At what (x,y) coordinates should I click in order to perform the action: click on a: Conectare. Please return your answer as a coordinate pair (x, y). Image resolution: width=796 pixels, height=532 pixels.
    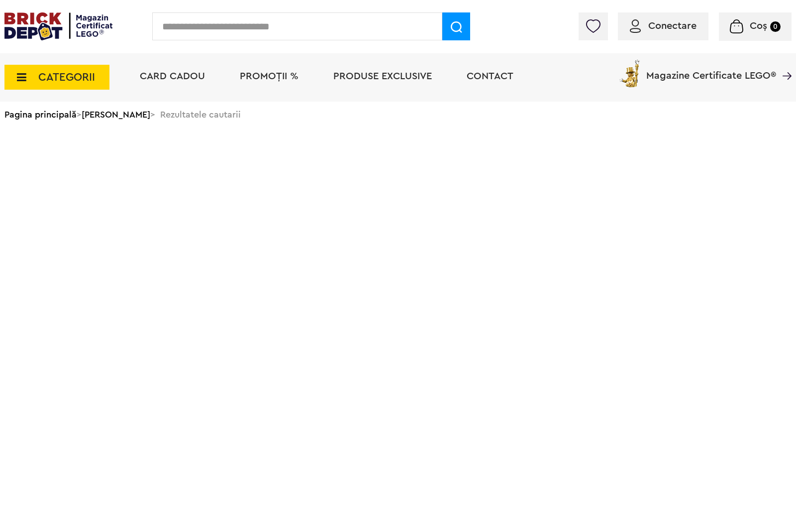
    Looking at the image, I should click on (664, 26).